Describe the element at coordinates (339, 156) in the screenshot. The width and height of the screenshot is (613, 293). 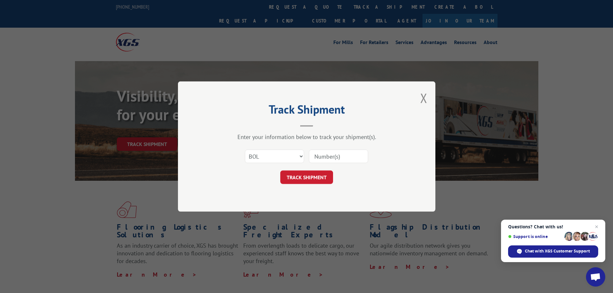
I see `input: Number(s)` at that location.